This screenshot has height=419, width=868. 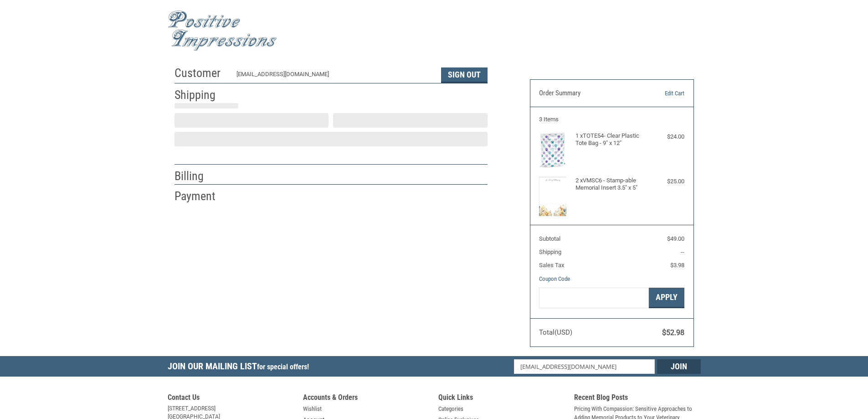 What do you see at coordinates (502, 398) in the screenshot?
I see `h5: Quick Links` at bounding box center [502, 398].